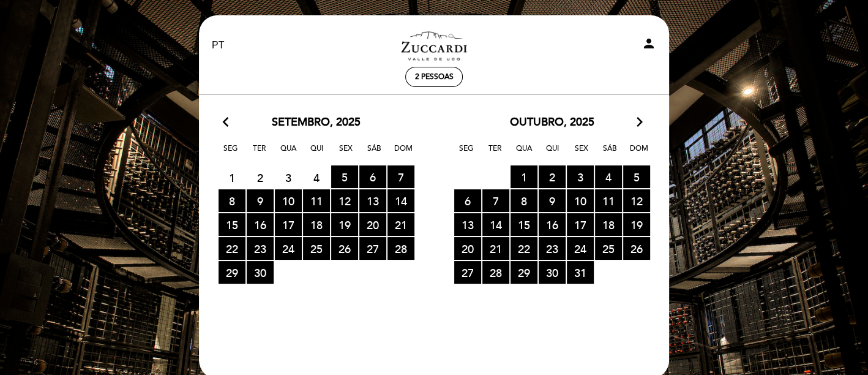 This screenshot has width=868, height=375. What do you see at coordinates (640, 123) in the screenshot?
I see `i: arrow_forward_ios` at bounding box center [640, 123].